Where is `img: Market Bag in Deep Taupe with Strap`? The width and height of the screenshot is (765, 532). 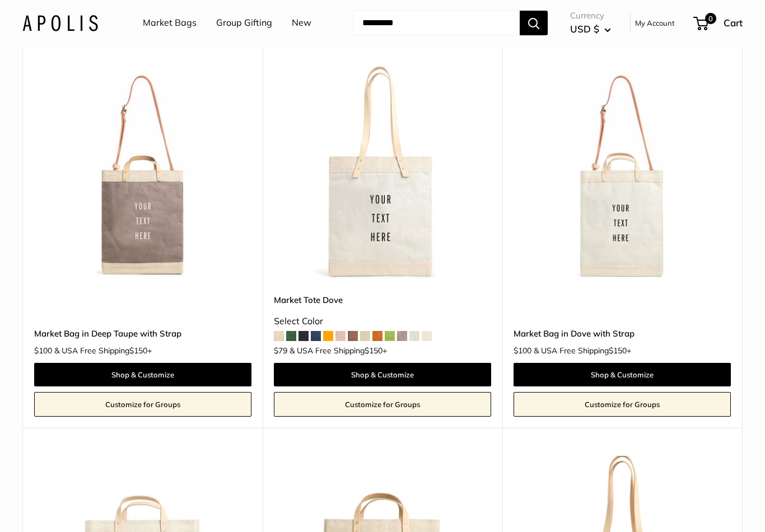
img: Market Bag in Deep Taupe with Strap is located at coordinates (143, 174).